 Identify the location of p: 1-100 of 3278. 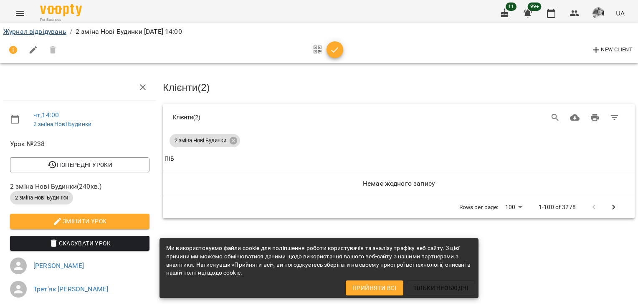
(557, 208).